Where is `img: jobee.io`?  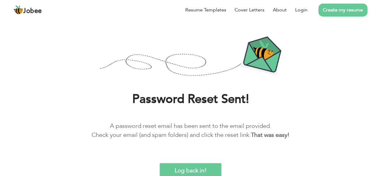 img: jobee.io is located at coordinates (18, 10).